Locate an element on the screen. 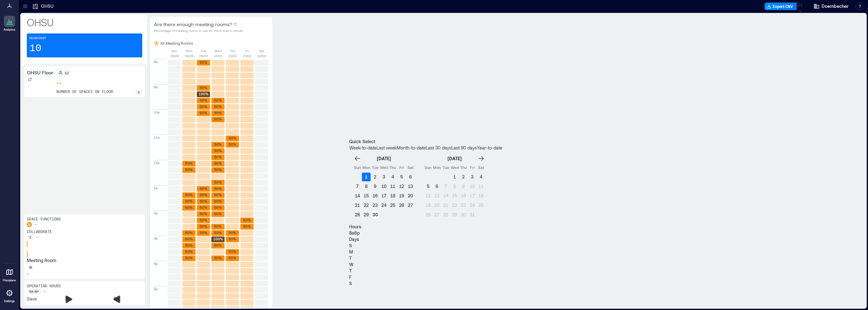 The image size is (868, 310). button: 3 is located at coordinates (472, 177).